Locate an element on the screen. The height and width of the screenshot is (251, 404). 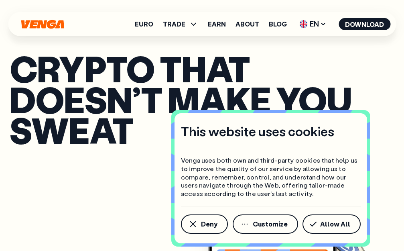
button: Allow All is located at coordinates (331, 224).